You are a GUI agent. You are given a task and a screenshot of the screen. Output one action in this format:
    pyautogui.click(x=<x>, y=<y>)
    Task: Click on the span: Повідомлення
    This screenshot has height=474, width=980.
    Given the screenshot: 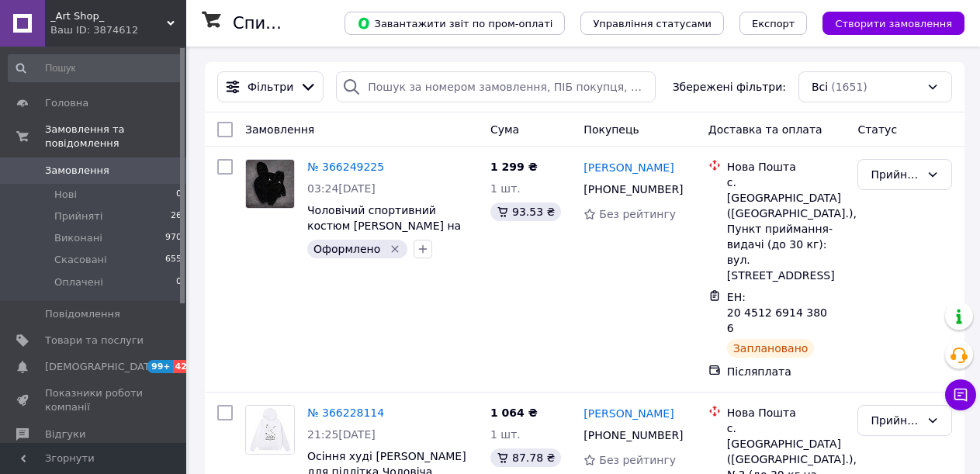 What is the action you would take?
    pyautogui.click(x=82, y=314)
    